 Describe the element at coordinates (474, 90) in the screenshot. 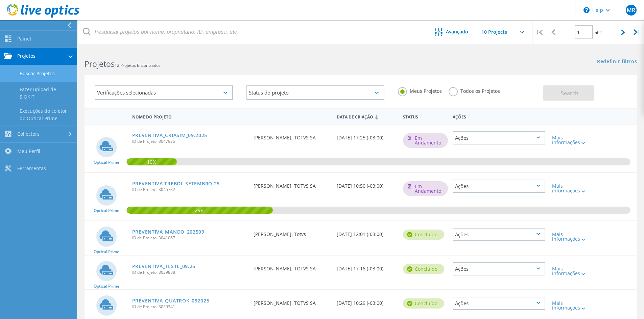

I see `label: Todos os Projetos` at that location.